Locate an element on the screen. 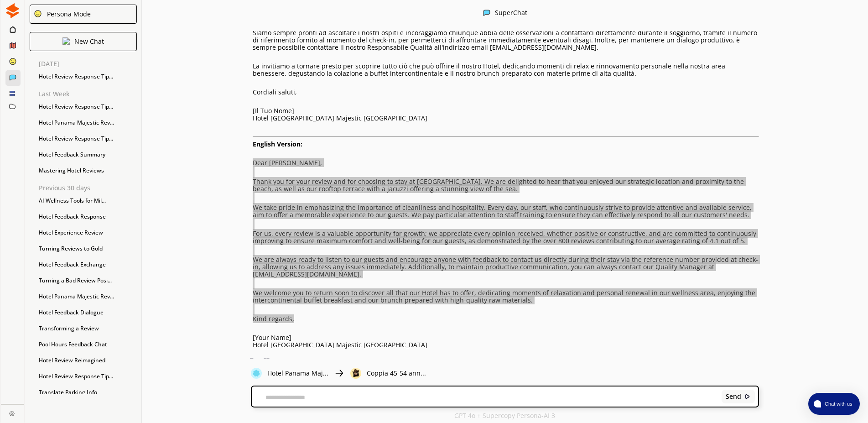  p: We take pride in emphasizing the importance of cleanliness and hospitality. Every day, our staff,... is located at coordinates (506, 212).